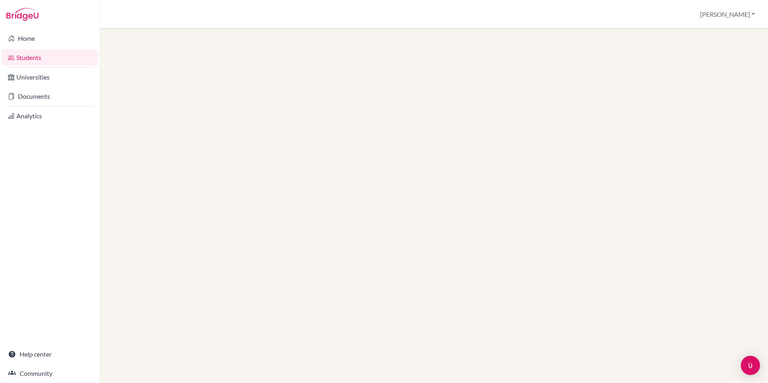  I want to click on img: Bridge-U, so click(22, 14).